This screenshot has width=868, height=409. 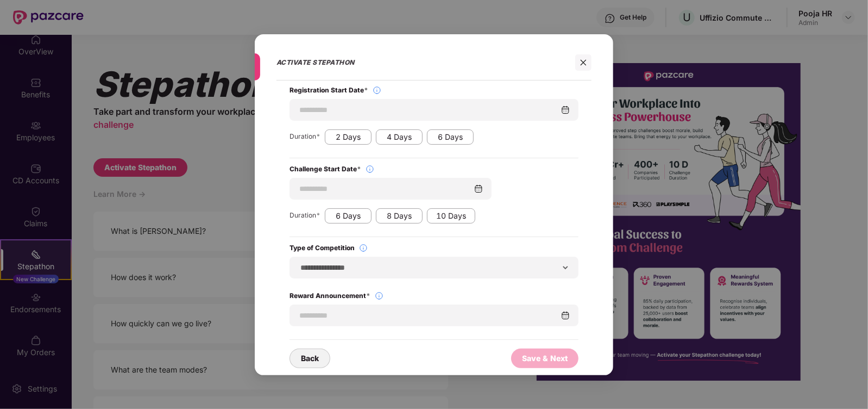 I want to click on div: activate stepathon, so click(x=421, y=63).